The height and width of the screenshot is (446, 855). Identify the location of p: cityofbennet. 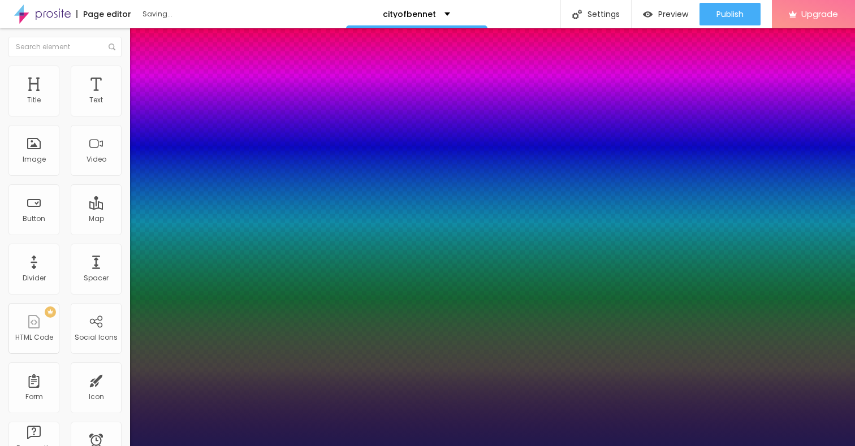
(409, 14).